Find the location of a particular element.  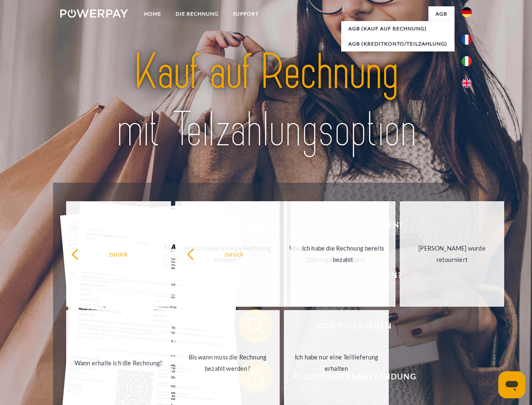

div: Ich habe nur eine Teillieferung erhalten is located at coordinates (336, 363).